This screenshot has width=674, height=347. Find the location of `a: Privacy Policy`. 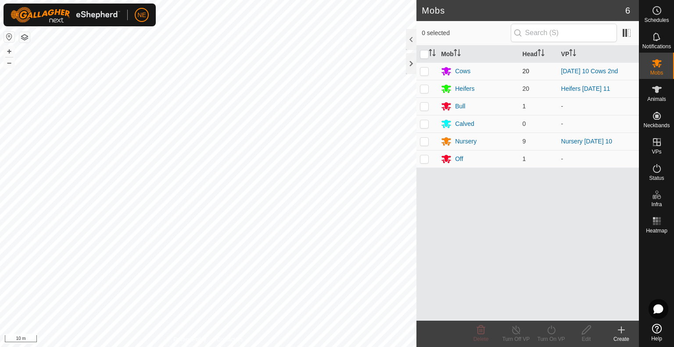

a: Privacy Policy is located at coordinates (190, 340).